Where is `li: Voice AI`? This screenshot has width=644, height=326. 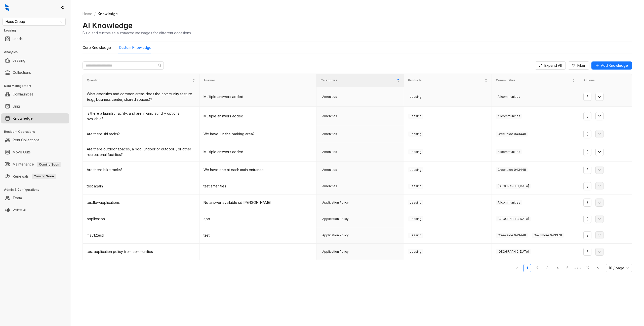
li: Voice AI is located at coordinates (35, 210).